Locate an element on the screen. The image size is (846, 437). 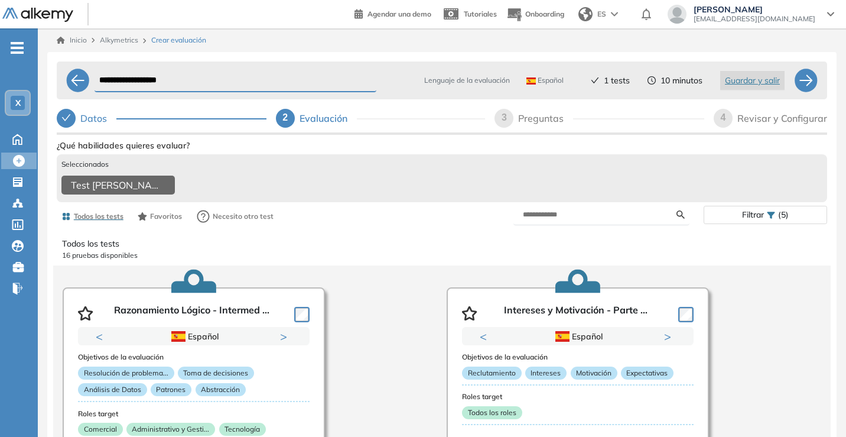
button: Todos los tests is located at coordinates (92, 216).